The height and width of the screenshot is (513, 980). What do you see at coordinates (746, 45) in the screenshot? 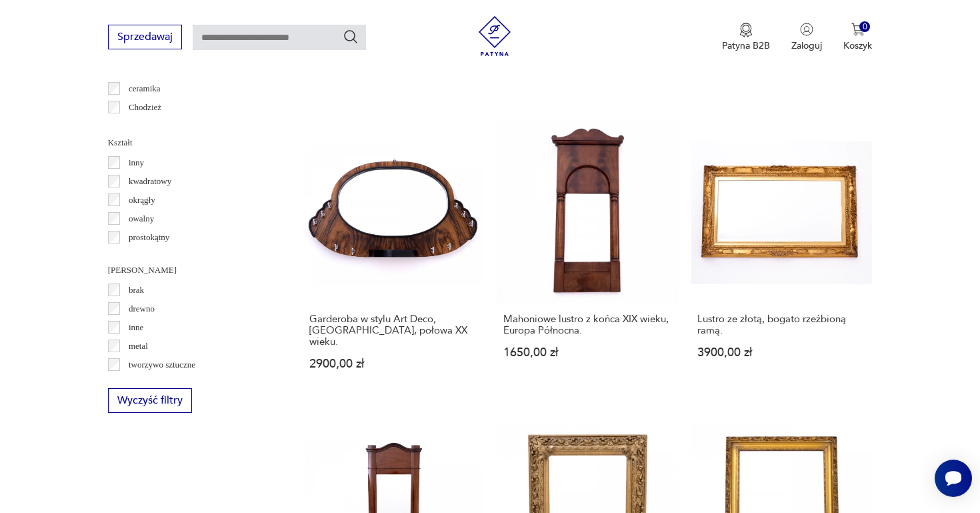
I see `p: Patyna B2B` at bounding box center [746, 45].